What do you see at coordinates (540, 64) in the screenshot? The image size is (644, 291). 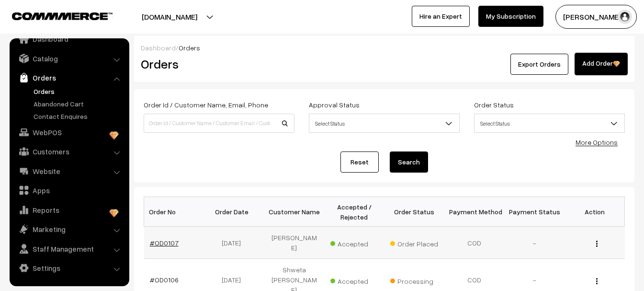 I see `button: Export Orders` at bounding box center [540, 64].